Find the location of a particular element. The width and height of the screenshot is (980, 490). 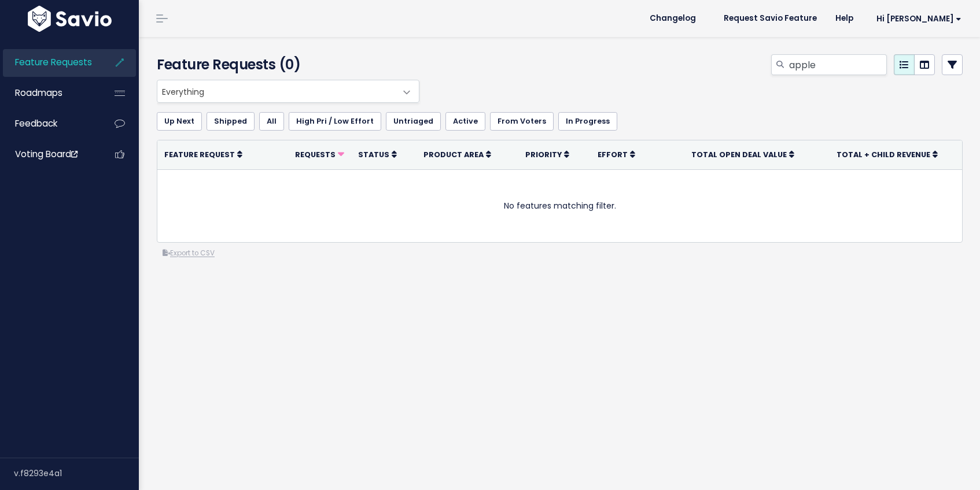

a: Total + Child Revenue is located at coordinates (887, 154).